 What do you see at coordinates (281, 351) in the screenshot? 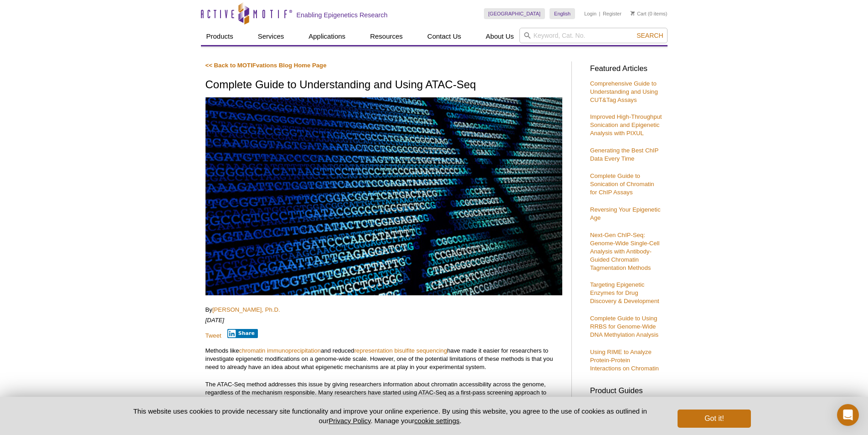
I see `a: chromatin immunoprecipitation` at bounding box center [281, 351].